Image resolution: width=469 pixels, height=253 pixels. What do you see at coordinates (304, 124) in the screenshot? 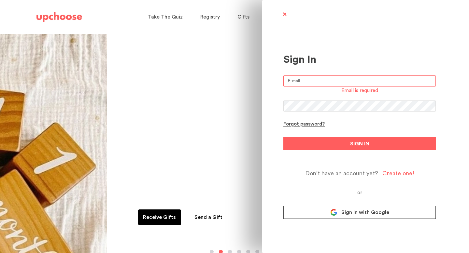
I see `div: Forgot password?` at bounding box center [304, 124].